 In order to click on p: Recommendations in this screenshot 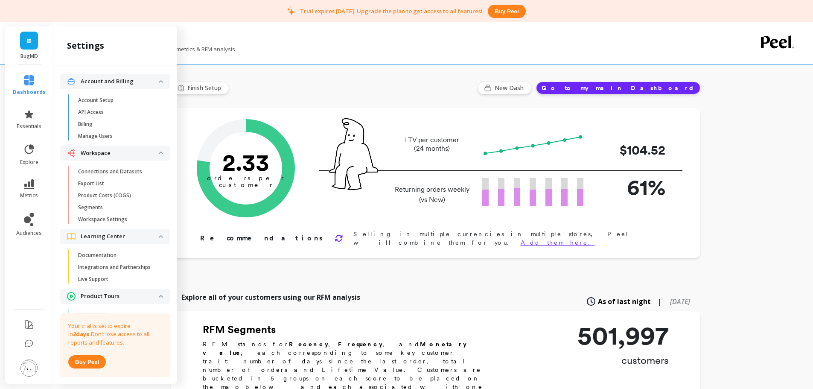, I will do `click(262, 238)`.